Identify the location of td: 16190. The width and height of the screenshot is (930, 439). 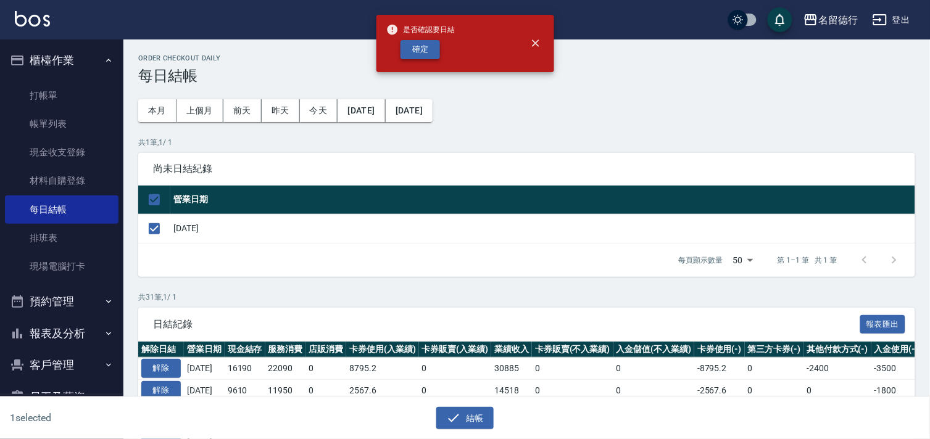
(245, 369).